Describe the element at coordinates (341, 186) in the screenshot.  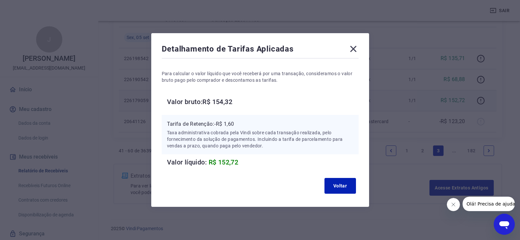
I see `button: Voltar` at that location.